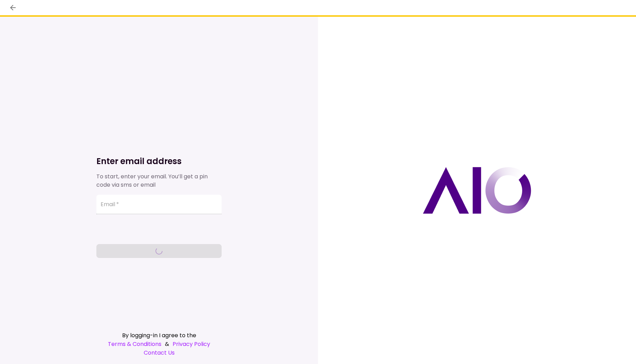 The image size is (636, 364). Describe the element at coordinates (191, 344) in the screenshot. I see `a: Privacy Policy` at that location.